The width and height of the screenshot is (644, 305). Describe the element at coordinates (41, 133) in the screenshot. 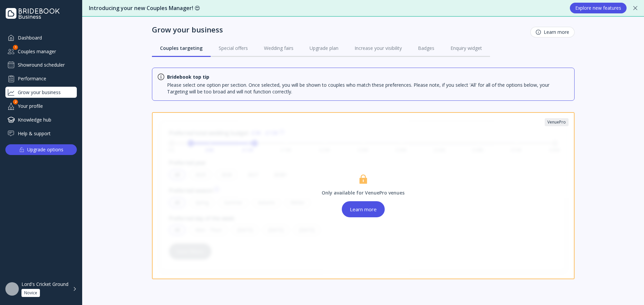

I see `a: Help & support` at that location.